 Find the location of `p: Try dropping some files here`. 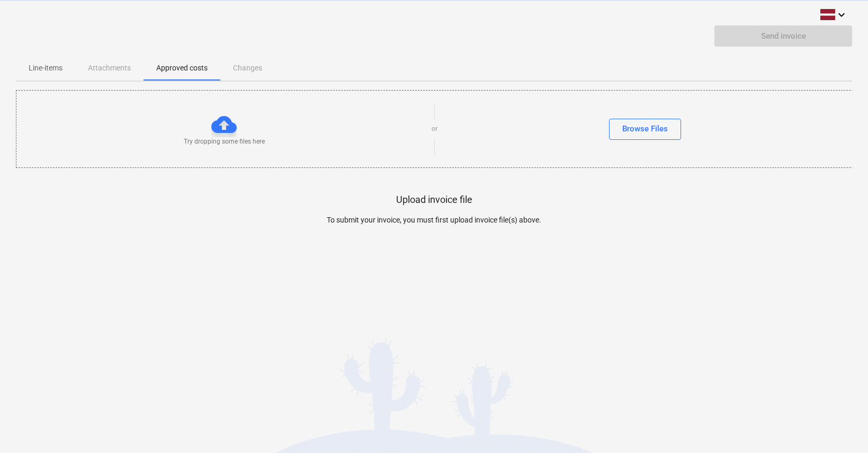

p: Try dropping some files here is located at coordinates (224, 142).